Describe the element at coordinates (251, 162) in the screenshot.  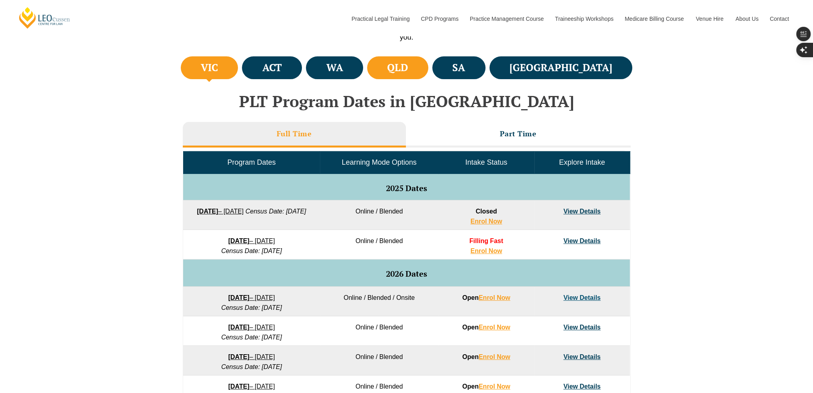
I see `span: Program Dates` at that location.